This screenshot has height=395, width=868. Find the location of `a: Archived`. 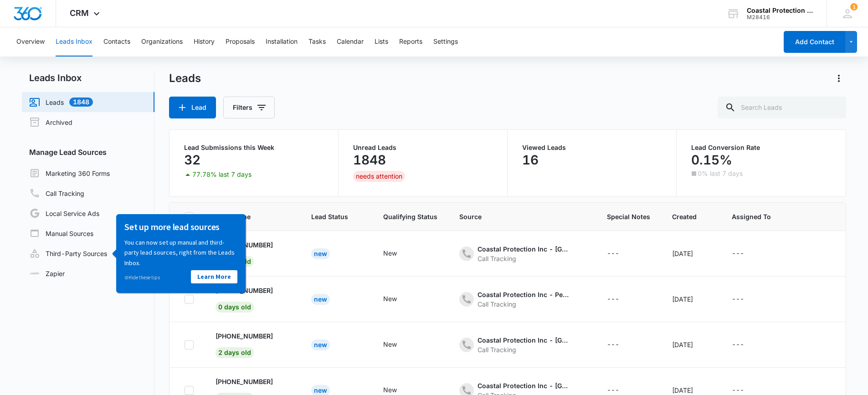

a: Archived is located at coordinates (50, 122).